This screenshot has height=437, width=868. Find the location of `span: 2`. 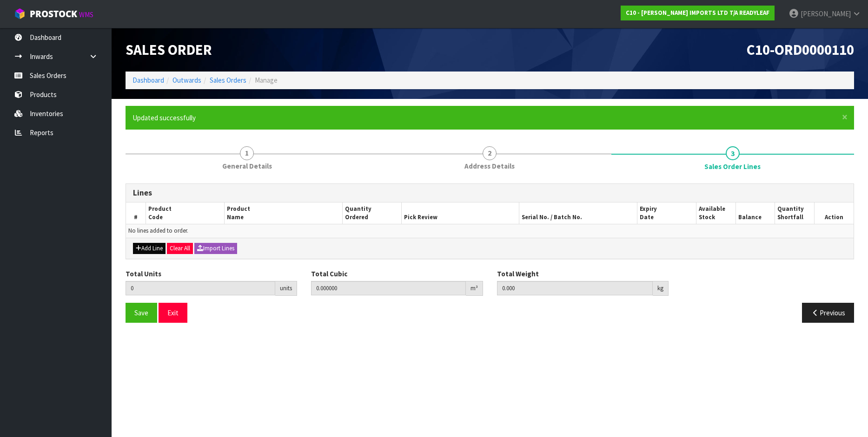

span: 2 is located at coordinates (490, 153).